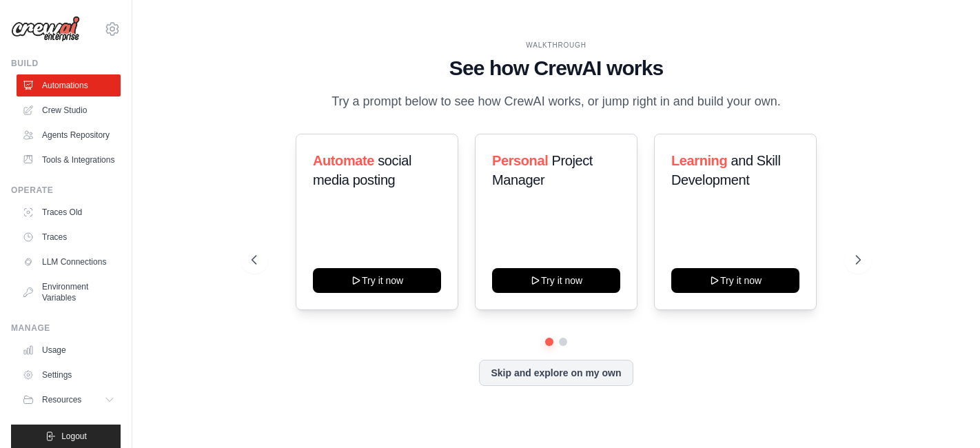 Image resolution: width=980 pixels, height=448 pixels. What do you see at coordinates (68, 110) in the screenshot?
I see `a: Crew Studio` at bounding box center [68, 110].